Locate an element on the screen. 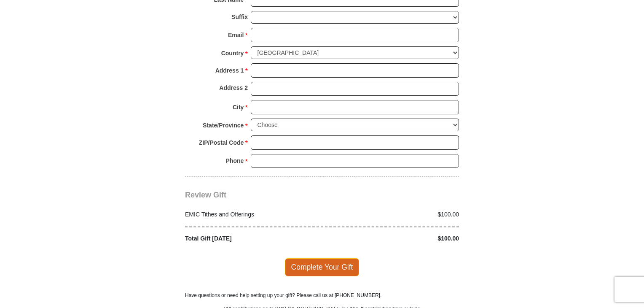 The width and height of the screenshot is (644, 308). strong: State/Province is located at coordinates (223, 125).